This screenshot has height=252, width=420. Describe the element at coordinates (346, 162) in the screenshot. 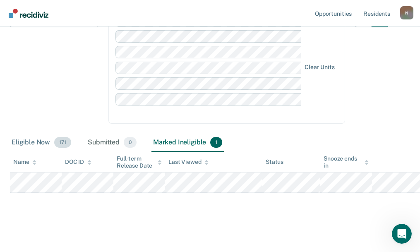

I see `div: Snooze ends in` at that location.